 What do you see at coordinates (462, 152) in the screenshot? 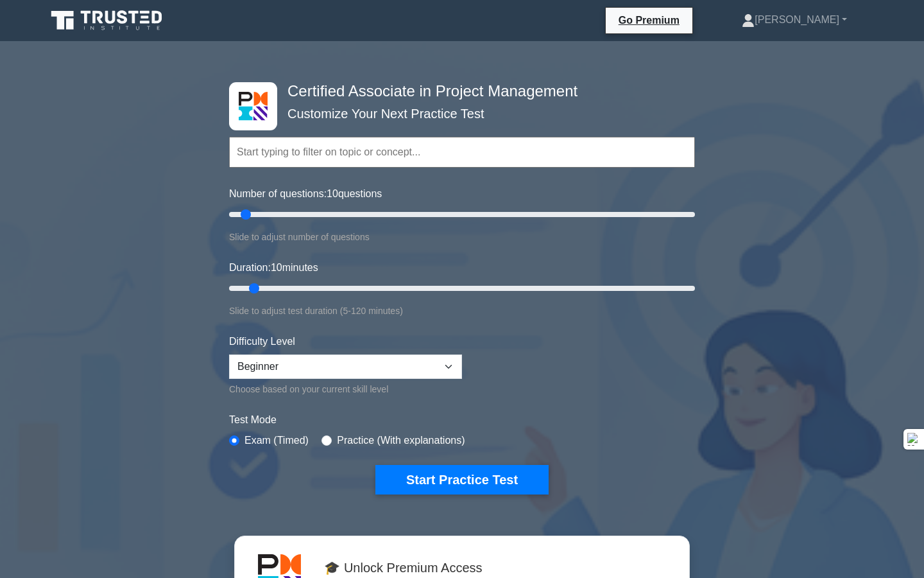
I see `input: Start typing to filter on topic or concept...` at bounding box center [462, 152].